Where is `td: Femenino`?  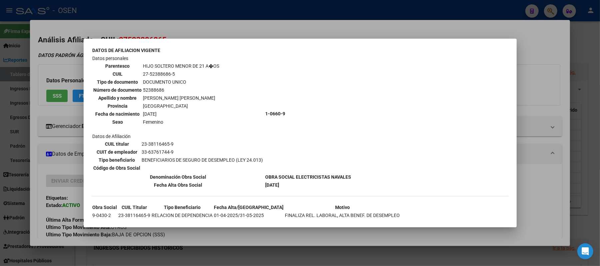 td: Femenino is located at coordinates (181, 122).